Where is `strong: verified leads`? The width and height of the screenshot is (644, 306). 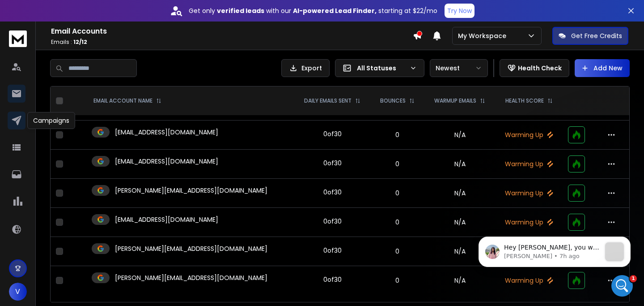 strong: verified leads is located at coordinates (241, 11).